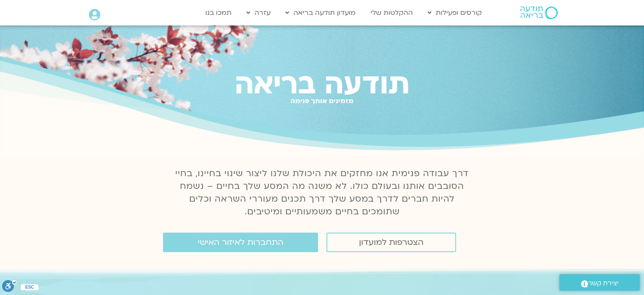 This screenshot has height=295, width=644. I want to click on a: הצטרפות למועדון, so click(391, 242).